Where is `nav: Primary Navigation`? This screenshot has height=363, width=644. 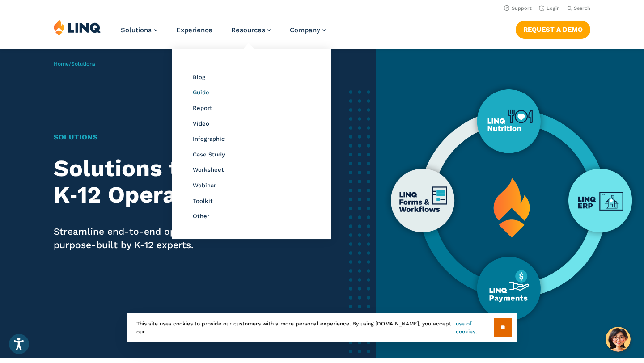
nav: Primary Navigation is located at coordinates (223, 34).